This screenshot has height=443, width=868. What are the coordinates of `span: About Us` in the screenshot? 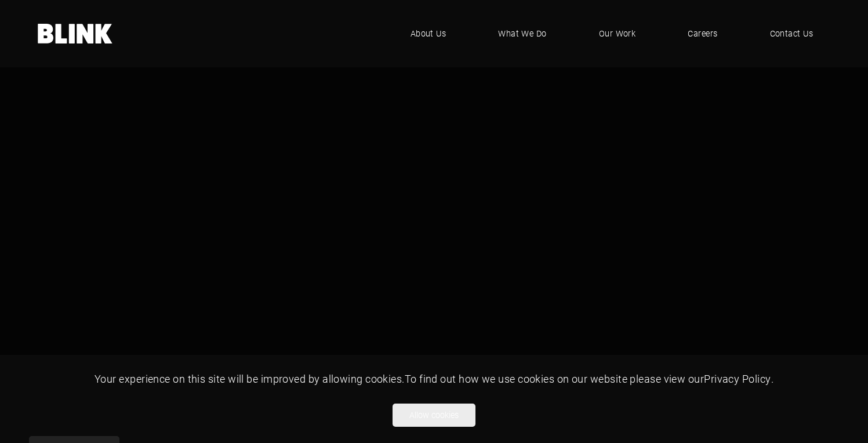 It's located at (429, 34).